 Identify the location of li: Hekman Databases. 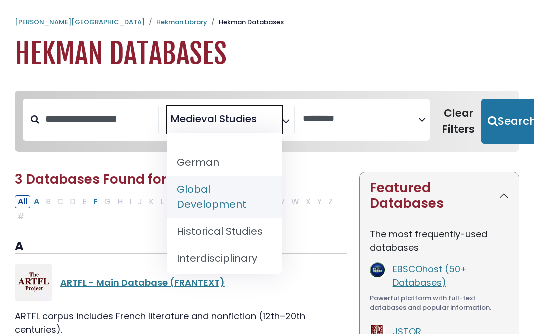
(245, 22).